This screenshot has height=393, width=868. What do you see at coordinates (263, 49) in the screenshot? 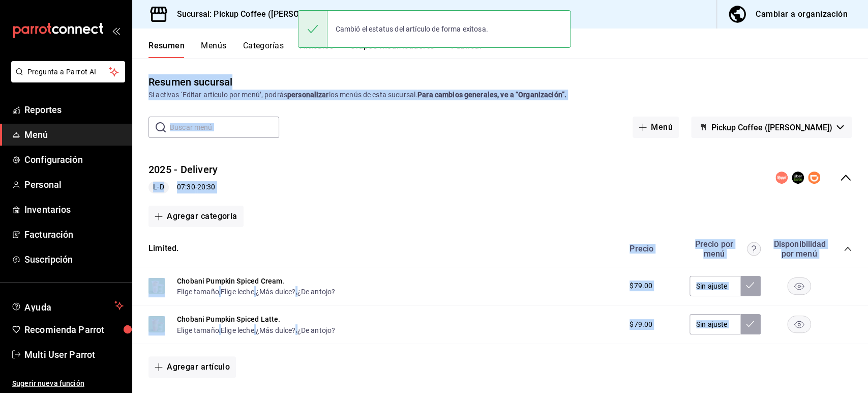
I see `button: Categorías` at bounding box center [263, 49].